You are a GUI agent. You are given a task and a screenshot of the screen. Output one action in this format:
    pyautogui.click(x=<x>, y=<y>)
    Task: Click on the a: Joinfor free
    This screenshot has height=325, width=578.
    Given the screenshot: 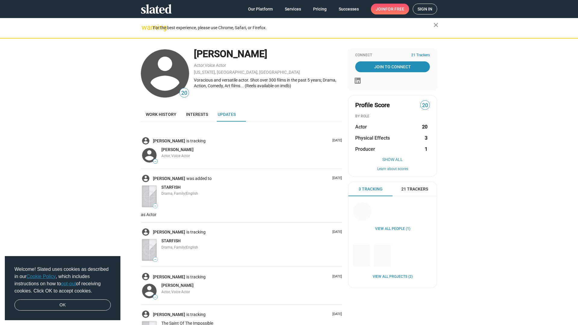 What is the action you would take?
    pyautogui.click(x=390, y=9)
    